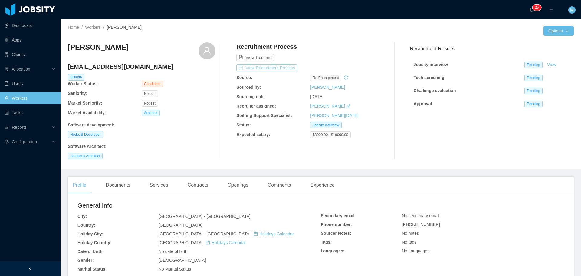 The height and width of the screenshot is (276, 581). What do you see at coordinates (207, 51) in the screenshot?
I see `i: icon: user` at bounding box center [207, 51].